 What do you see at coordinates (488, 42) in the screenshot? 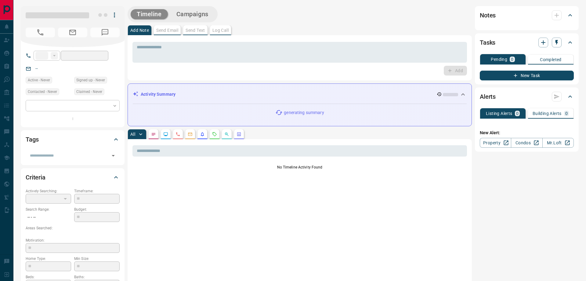
I see `h2: Tasks` at bounding box center [488, 42].